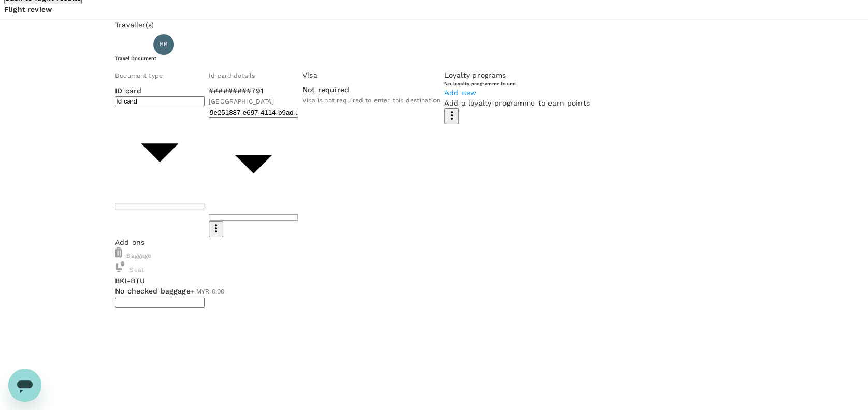  Describe the element at coordinates (208, 291) in the screenshot. I see `span: + MYR 0.00` at that location.